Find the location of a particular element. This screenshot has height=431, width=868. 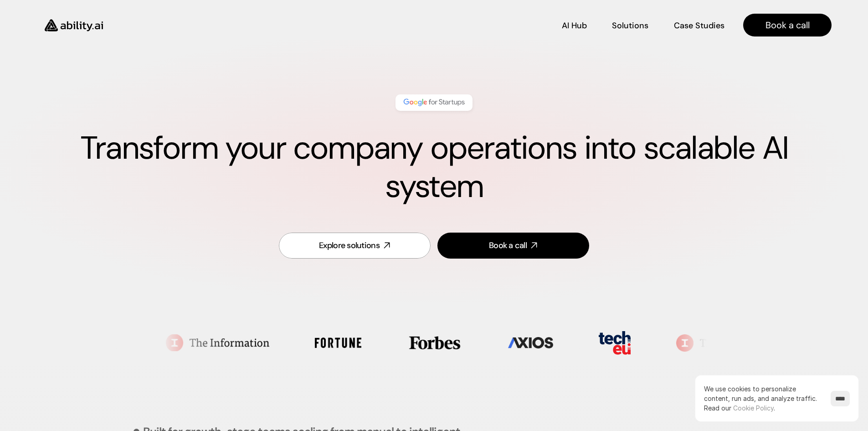

div: Book a call is located at coordinates (508, 245).